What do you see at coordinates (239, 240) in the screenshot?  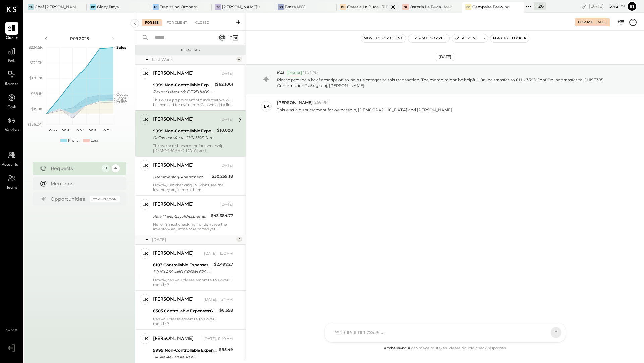 I see `div: 7` at bounding box center [239, 240].